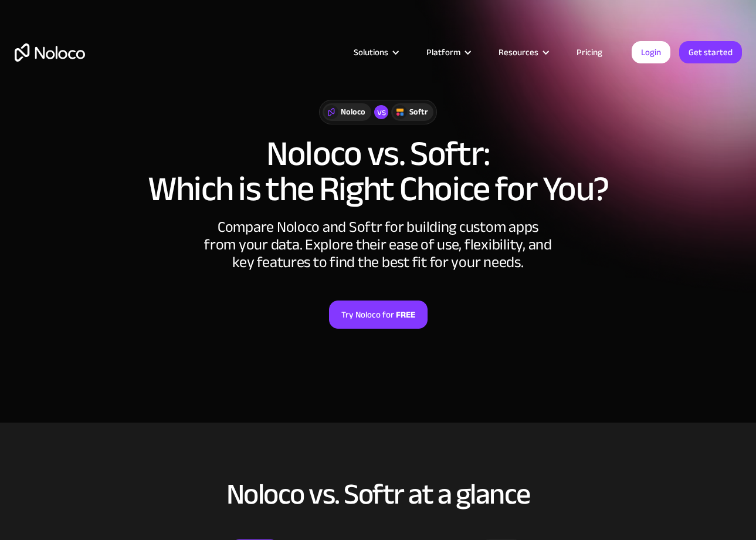 Image resolution: width=756 pixels, height=540 pixels. Describe the element at coordinates (651, 52) in the screenshot. I see `a: Login` at that location.